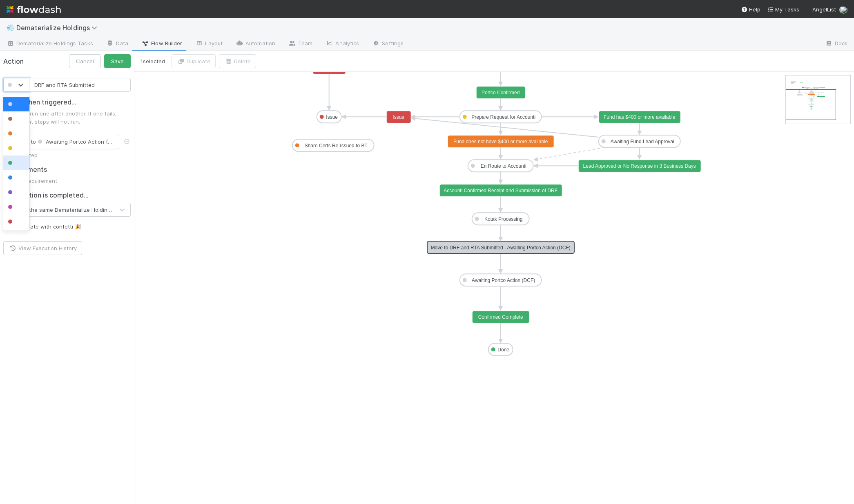 The width and height of the screenshot is (854, 504). Describe the element at coordinates (844, 10) in the screenshot. I see `img: avatar_5bf5c33b-3139-4939-a495-cbf9fc6ebf7e.png` at that location.